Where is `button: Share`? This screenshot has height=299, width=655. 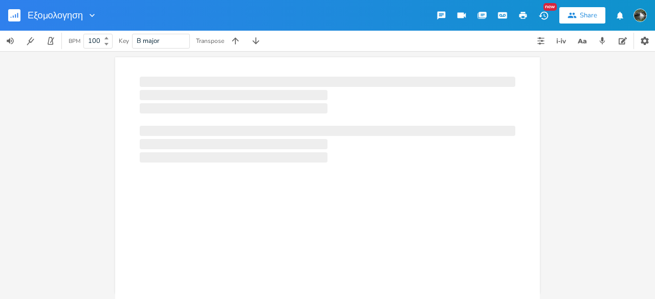 button: Share is located at coordinates (582, 15).